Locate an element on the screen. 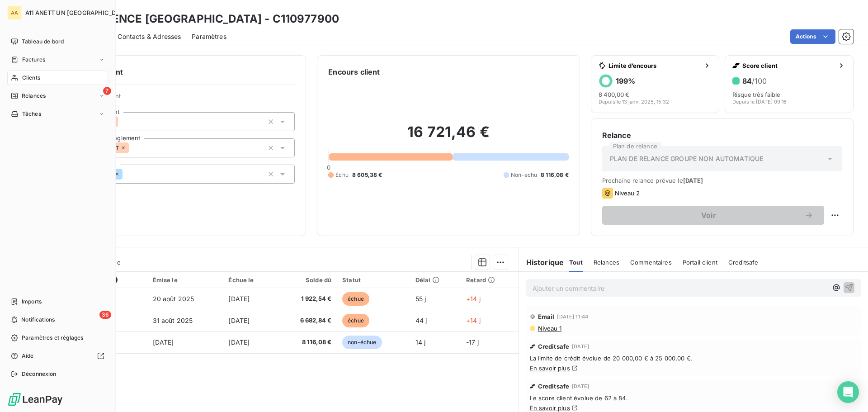 This screenshot has width=868, height=412. span: Échu is located at coordinates (342, 174).